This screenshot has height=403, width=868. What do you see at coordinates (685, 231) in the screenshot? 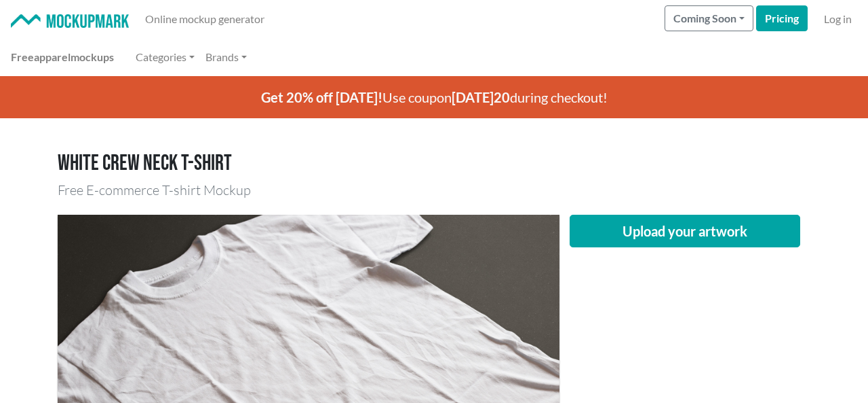
I see `button: Upload your artwork` at bounding box center [685, 231].